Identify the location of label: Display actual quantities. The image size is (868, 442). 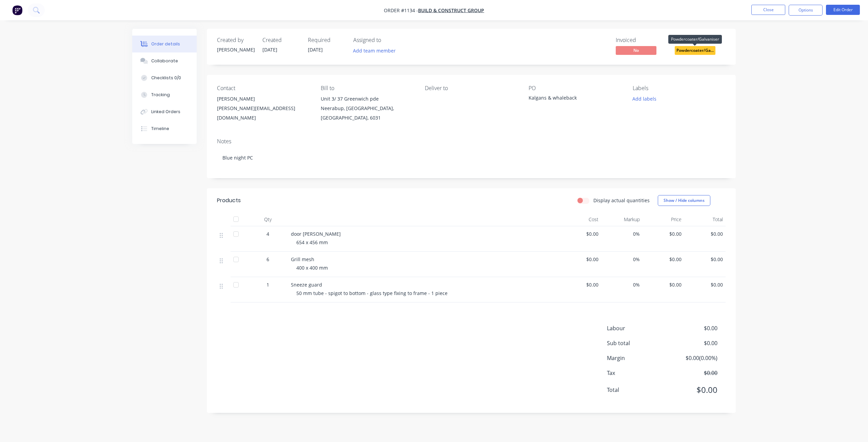
(621, 200).